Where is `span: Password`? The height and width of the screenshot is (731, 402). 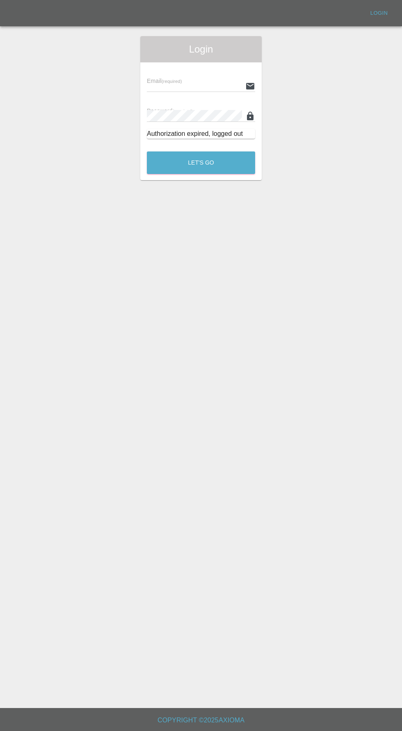 span: Password is located at coordinates (170, 111).